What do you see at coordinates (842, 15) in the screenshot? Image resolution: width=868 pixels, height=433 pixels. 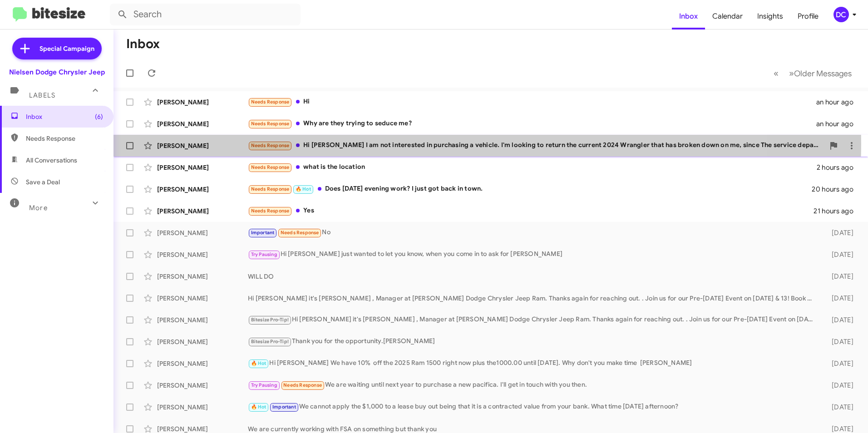 I see `button: DC` at bounding box center [842, 15].